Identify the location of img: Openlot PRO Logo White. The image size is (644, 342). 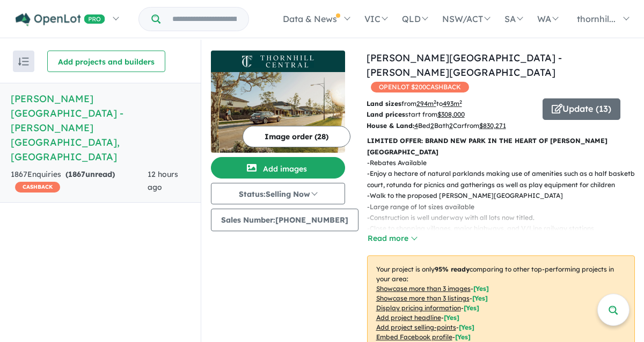
(60, 19).